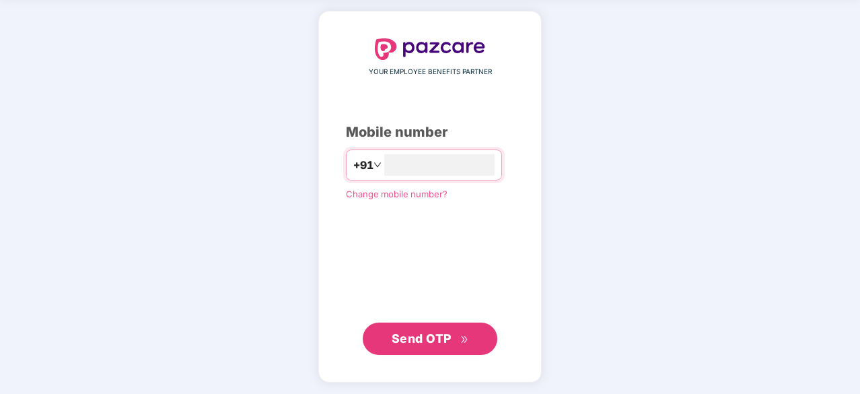  I want to click on span: Change mobile number?, so click(397, 194).